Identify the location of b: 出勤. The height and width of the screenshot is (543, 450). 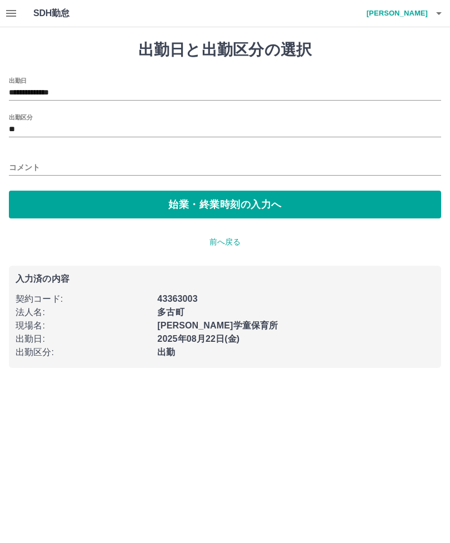
(166, 351).